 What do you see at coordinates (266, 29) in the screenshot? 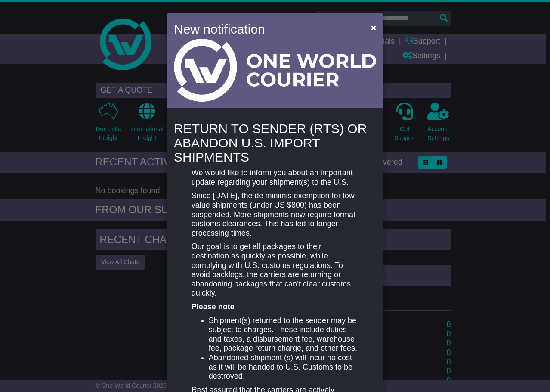
I see `h4: New notification` at bounding box center [266, 29].